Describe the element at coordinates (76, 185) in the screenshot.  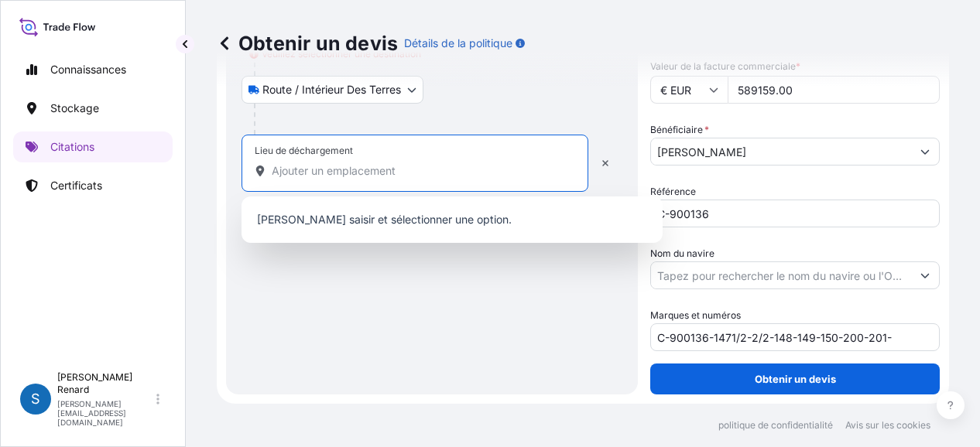
I see `font: Certificats` at that location.